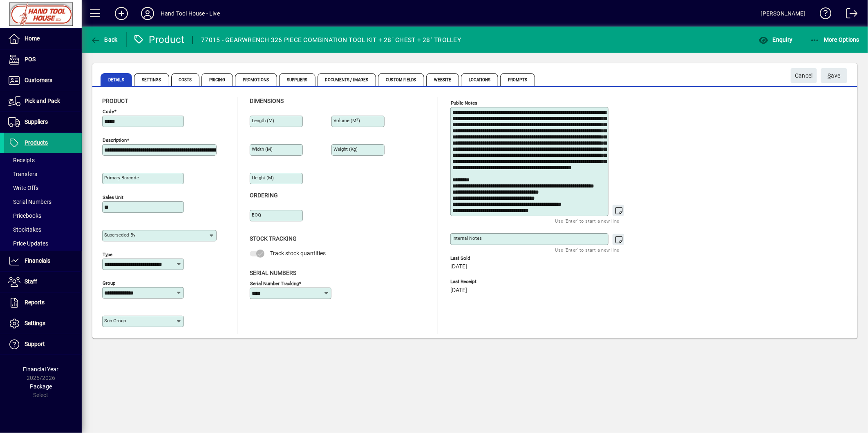 The height and width of the screenshot is (433, 868). Describe the element at coordinates (121, 13) in the screenshot. I see `button: Add` at that location.